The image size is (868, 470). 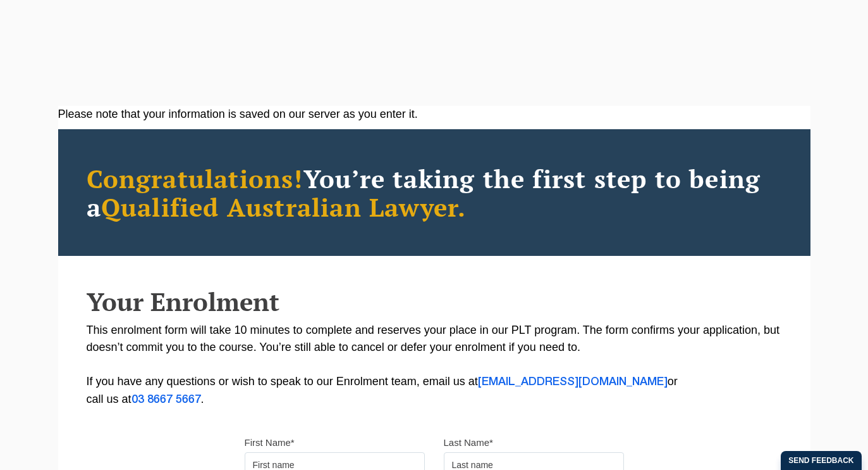 I want to click on p: This enrolment form will take 10 minutes to complete and reserves your place in our PLT program. ..., so click(x=435, y=365).